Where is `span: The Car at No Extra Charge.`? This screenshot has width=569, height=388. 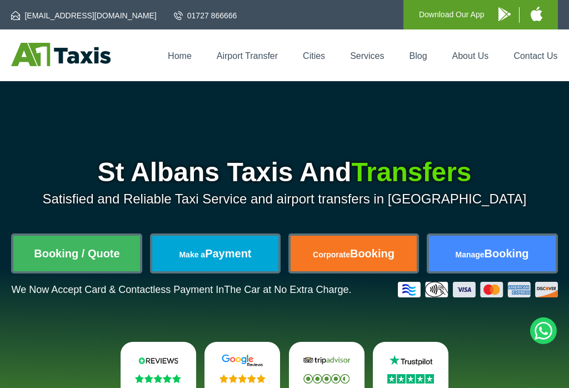 span: The Car at No Extra Charge. is located at coordinates (287, 290).